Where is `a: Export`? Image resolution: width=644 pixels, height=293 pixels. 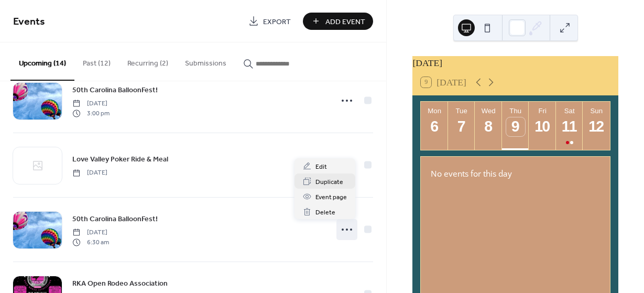
a: Export is located at coordinates (269, 21).